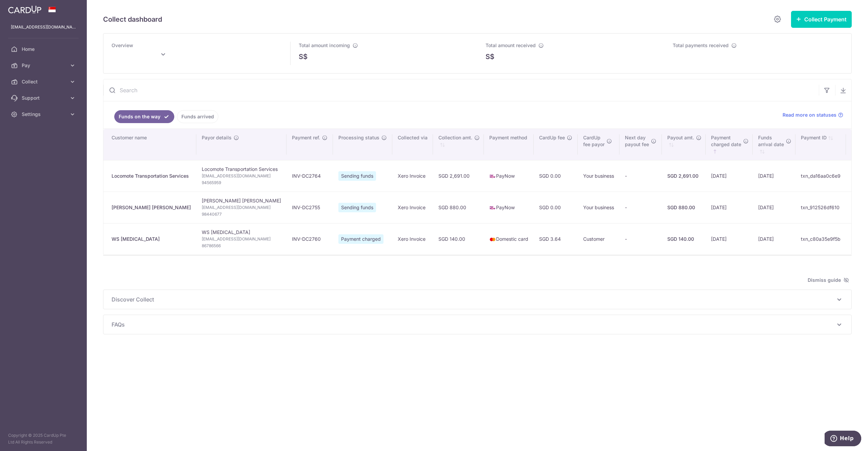  I want to click on div: SGD 140.00, so click(683, 239).